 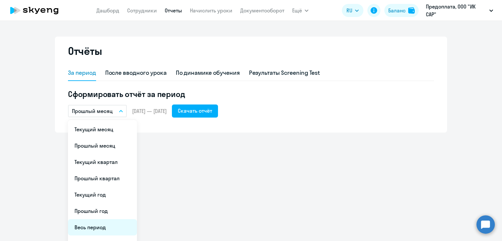 I want to click on button: Балансbalance, so click(x=402, y=10).